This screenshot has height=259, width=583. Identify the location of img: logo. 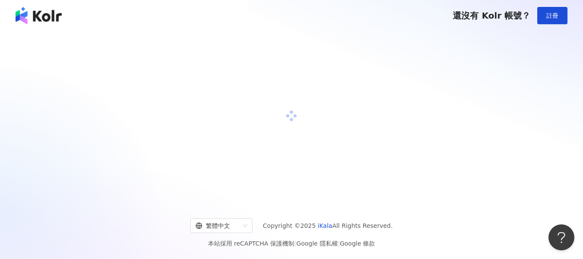
(38, 16).